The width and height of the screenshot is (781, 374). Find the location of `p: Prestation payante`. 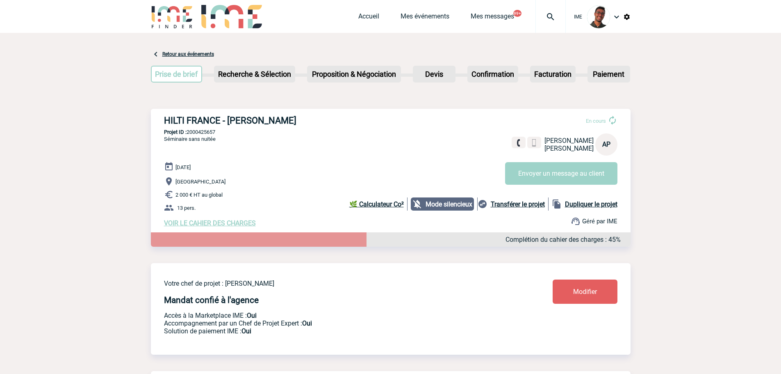

p: Prestation payante is located at coordinates (334, 323).